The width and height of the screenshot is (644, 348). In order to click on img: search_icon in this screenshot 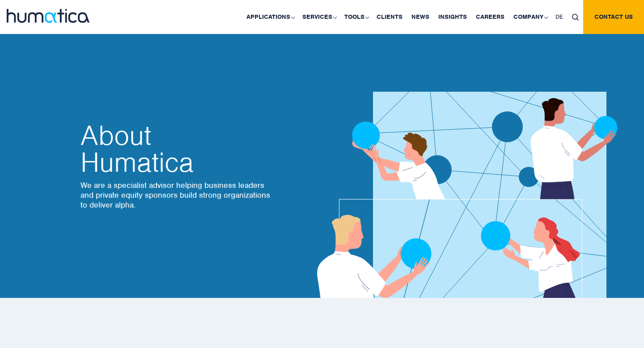, I will do `click(575, 17)`.